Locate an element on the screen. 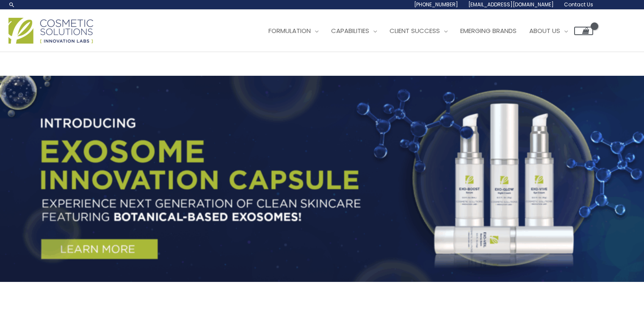 This screenshot has height=309, width=644. span: Capabilities is located at coordinates (350, 31).